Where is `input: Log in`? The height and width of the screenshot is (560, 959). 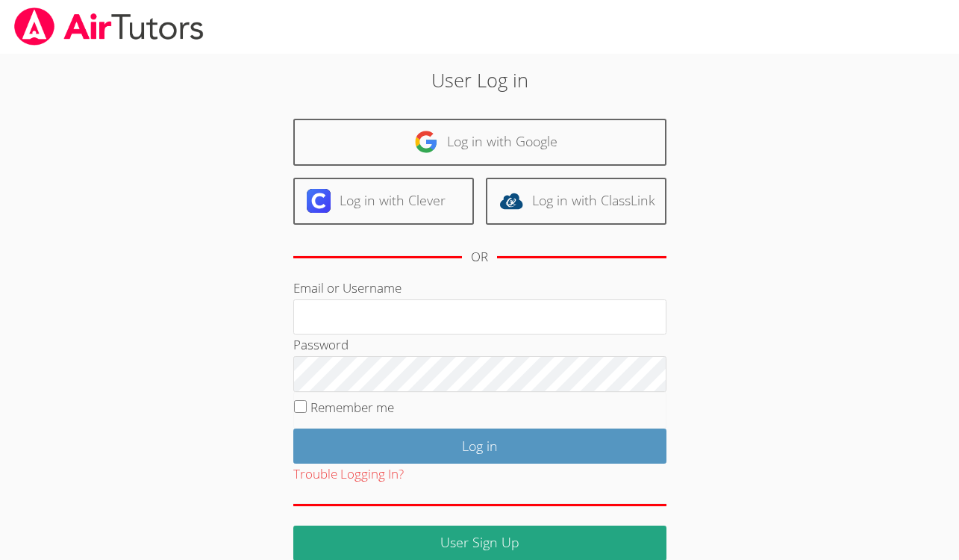
input: Log in is located at coordinates (480, 446).